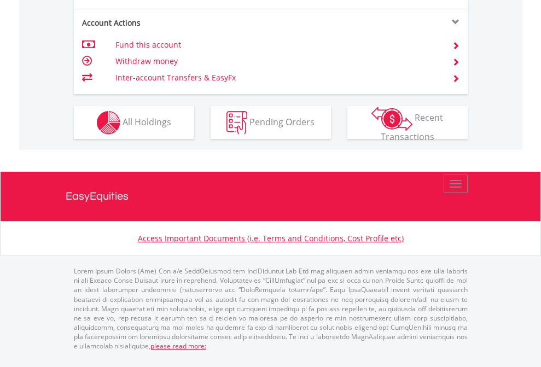 The image size is (541, 367). What do you see at coordinates (391, 119) in the screenshot?
I see `img: transactions-zar-wht.png` at bounding box center [391, 119].